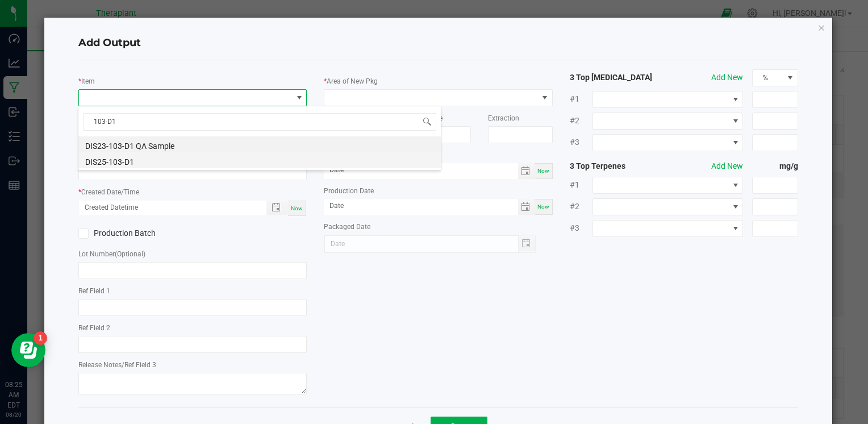  What do you see at coordinates (112, 254) in the screenshot?
I see `label: Lot Number` at bounding box center [112, 254].